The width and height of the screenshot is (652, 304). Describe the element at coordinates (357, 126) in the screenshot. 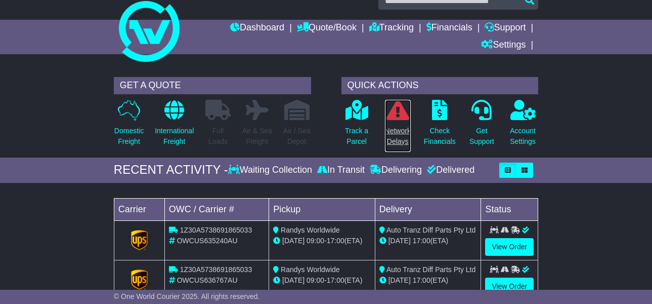

I see `a: Track aParcel` at that location.